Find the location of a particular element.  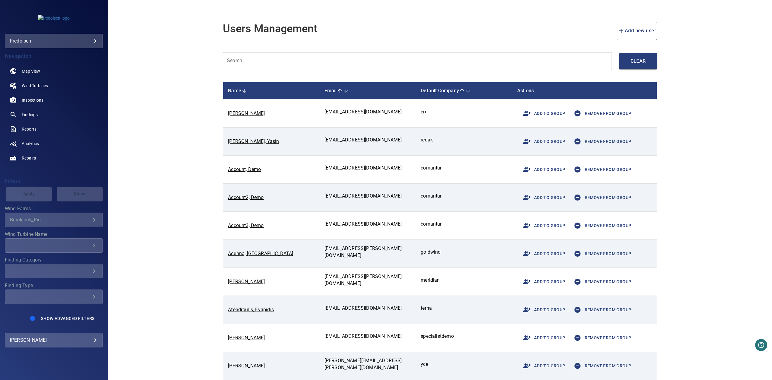

div: Wind Turbine Name is located at coordinates (54, 245).